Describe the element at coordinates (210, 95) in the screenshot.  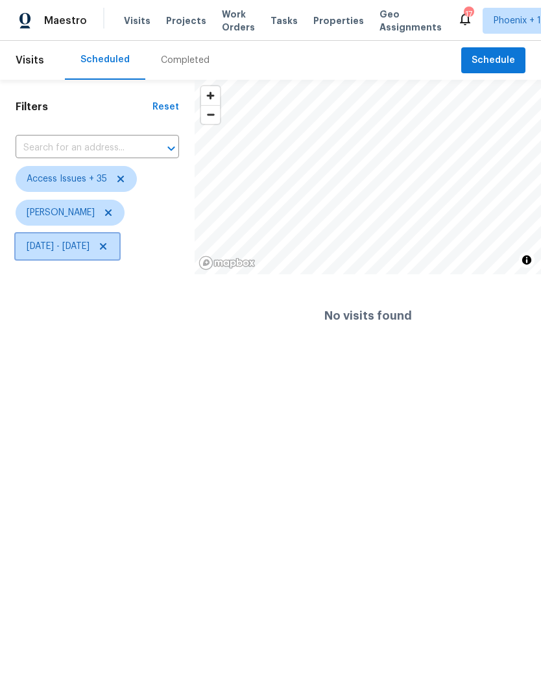
I see `span: Zoom in` at that location.